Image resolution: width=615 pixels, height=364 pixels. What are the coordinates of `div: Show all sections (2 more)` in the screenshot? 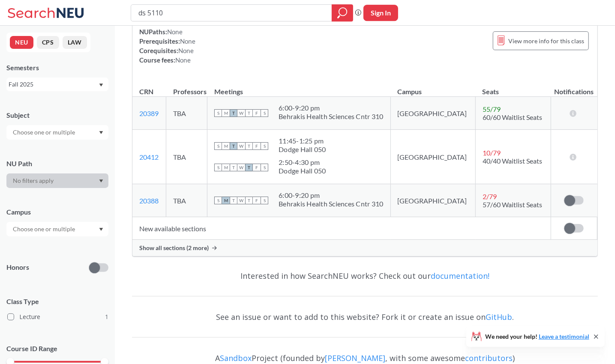 It's located at (364, 248).